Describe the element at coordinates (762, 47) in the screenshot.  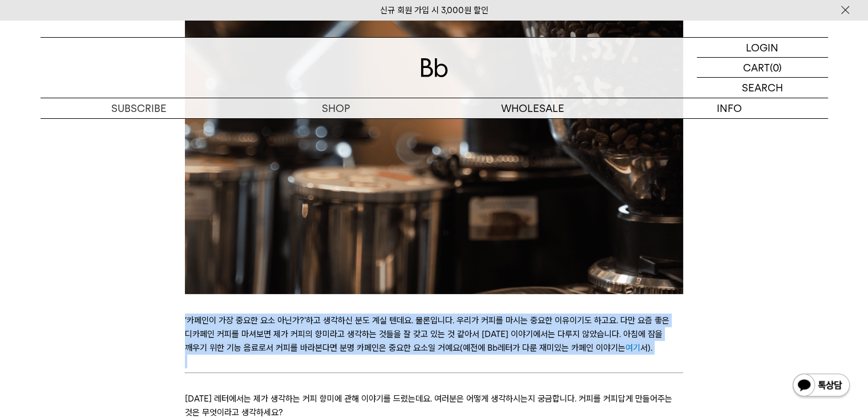
I see `a: LOGIN` at that location.